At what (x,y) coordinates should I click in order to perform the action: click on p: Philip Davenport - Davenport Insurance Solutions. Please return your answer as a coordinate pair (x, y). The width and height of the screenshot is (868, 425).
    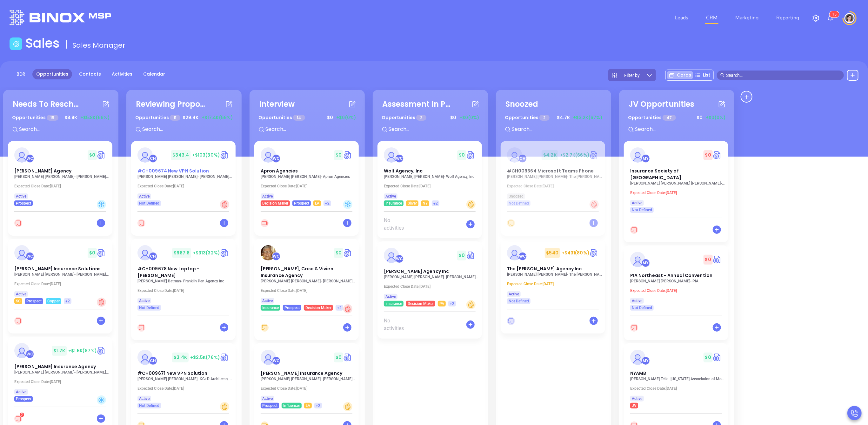
    Looking at the image, I should click on (62, 275).